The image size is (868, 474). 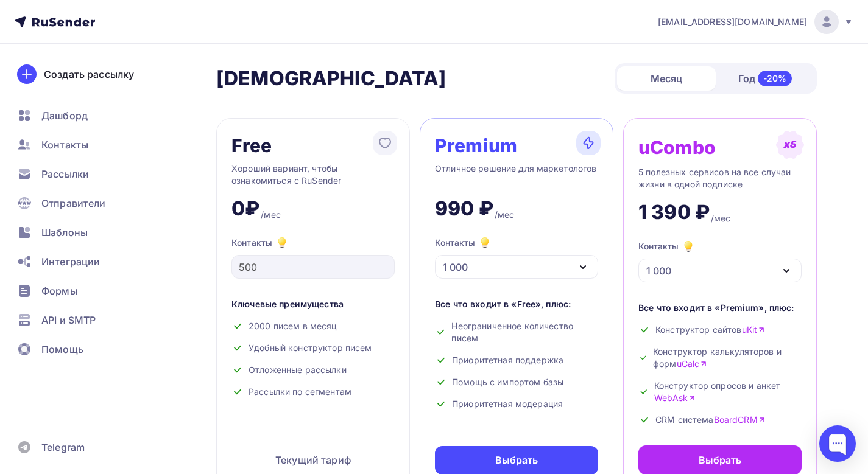 I want to click on div: Создать рассылку, so click(x=89, y=74).